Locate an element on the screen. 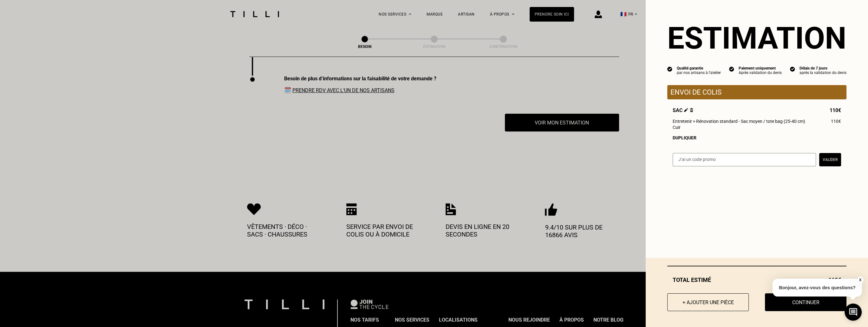 The width and height of the screenshot is (868, 327). span: Cuir is located at coordinates (677, 127).